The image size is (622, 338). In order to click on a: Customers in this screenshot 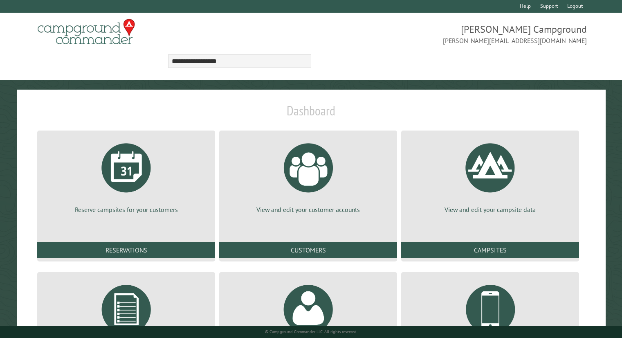, I will do `click(308, 250)`.